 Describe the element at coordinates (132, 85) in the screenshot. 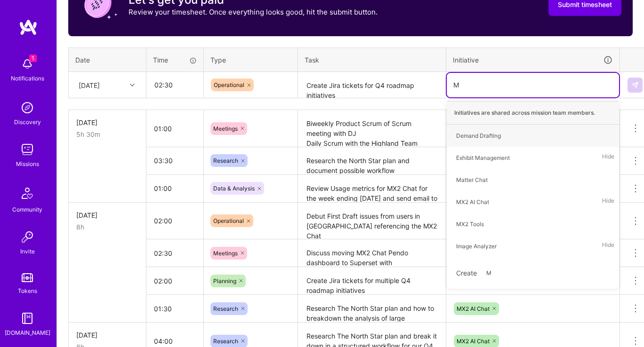

I see `i: icon Chevron` at that location.